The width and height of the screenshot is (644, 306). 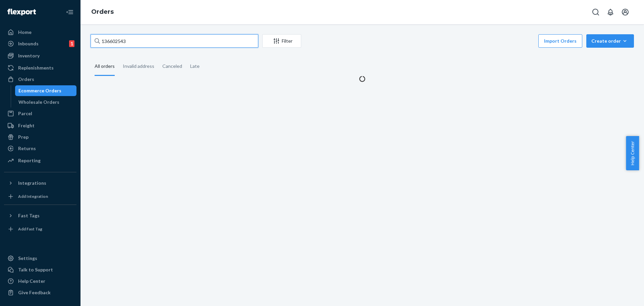 I want to click on div: Talk to Support, so click(x=36, y=269).